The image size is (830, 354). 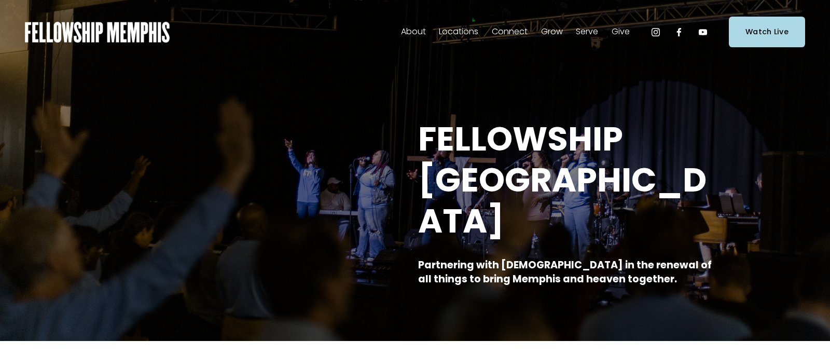 What do you see at coordinates (703, 32) in the screenshot?
I see `a: YouTube` at bounding box center [703, 32].